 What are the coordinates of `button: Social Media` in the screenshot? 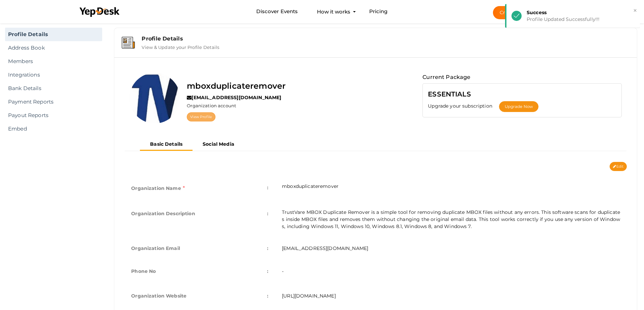 It's located at (218, 144).